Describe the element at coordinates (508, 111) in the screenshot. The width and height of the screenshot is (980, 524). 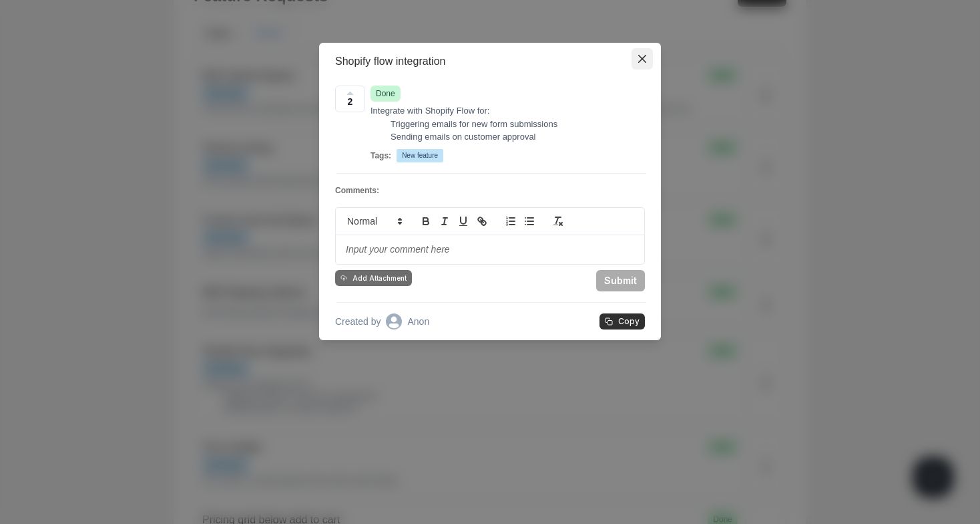
I see `p: Integrate with Shopify Flow for:` at that location.